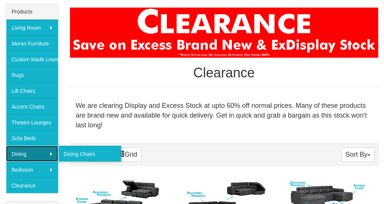 The width and height of the screenshot is (384, 204). I want to click on h1: Clearance, so click(224, 73).